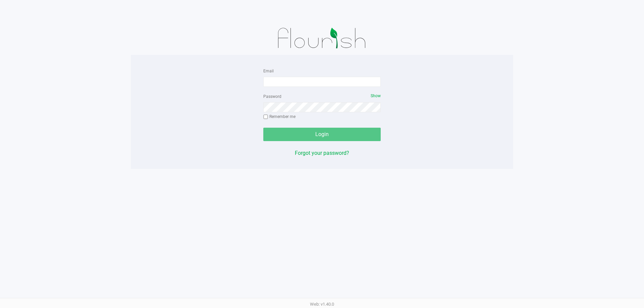 The width and height of the screenshot is (644, 308). I want to click on span: Web: v1.40.0, so click(322, 304).